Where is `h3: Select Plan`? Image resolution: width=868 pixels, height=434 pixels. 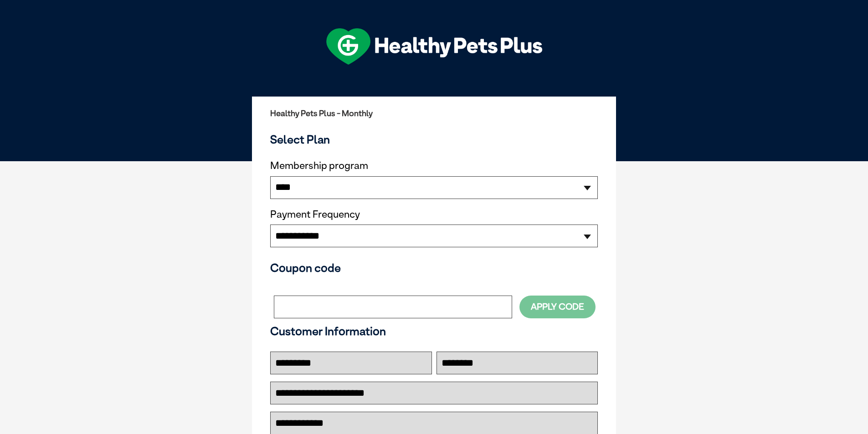
h3: Select Plan is located at coordinates (434, 139).